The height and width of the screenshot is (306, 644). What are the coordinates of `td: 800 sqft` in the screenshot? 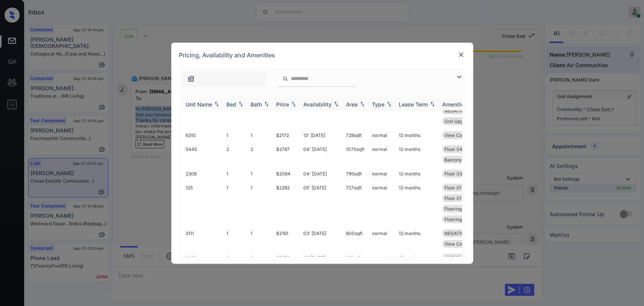 It's located at (356, 239).